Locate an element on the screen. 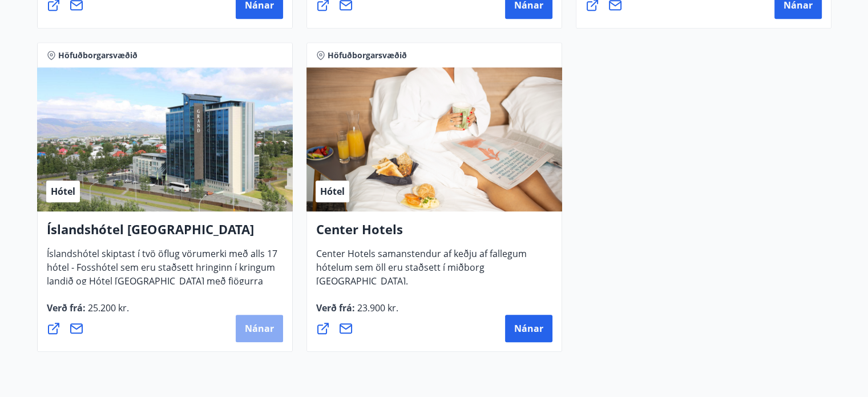  span: 25.200 kr. is located at coordinates (107, 307).